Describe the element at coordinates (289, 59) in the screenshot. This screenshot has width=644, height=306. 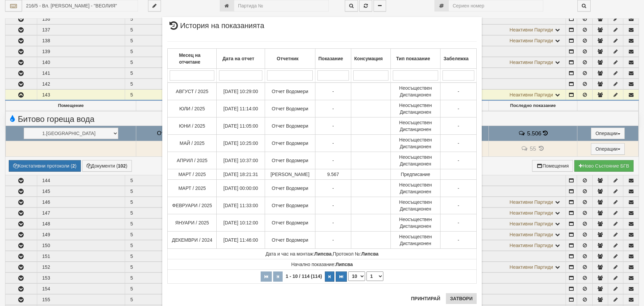
I see `th: Отчетник: No sort applied, activate to apply an ascending sort` at that location.